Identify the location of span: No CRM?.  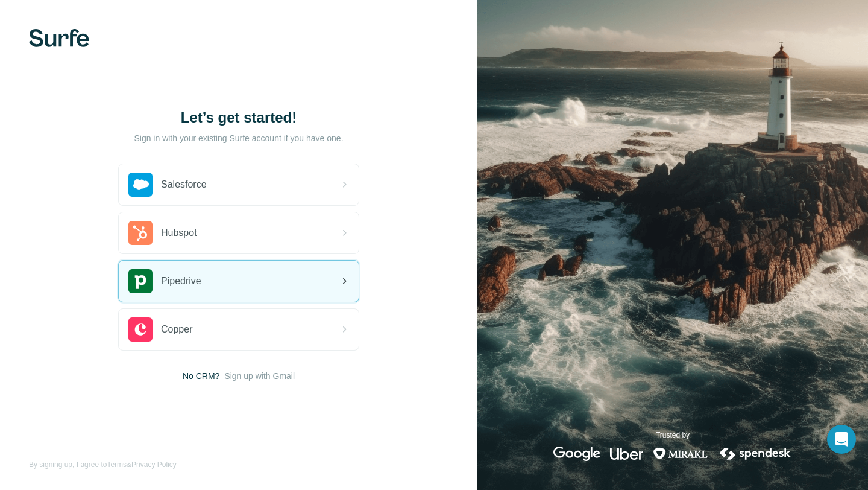
(201, 376).